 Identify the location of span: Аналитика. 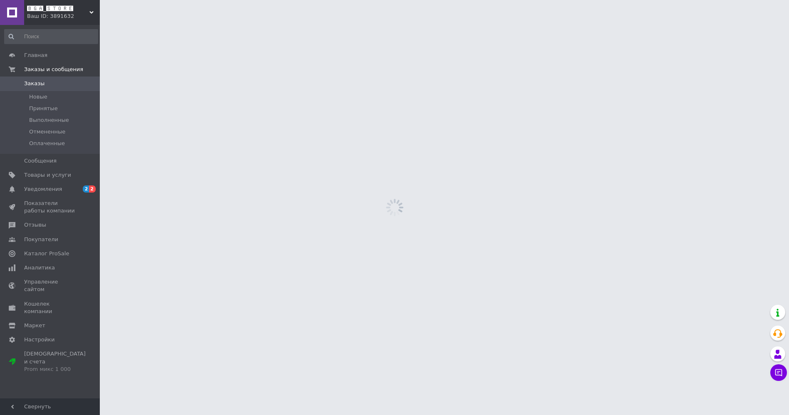
(40, 268).